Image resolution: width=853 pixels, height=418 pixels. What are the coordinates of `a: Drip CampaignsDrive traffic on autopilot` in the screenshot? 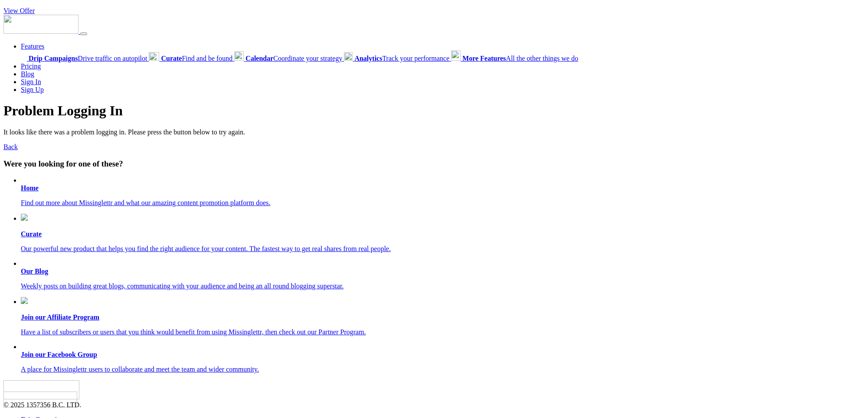 It's located at (85, 58).